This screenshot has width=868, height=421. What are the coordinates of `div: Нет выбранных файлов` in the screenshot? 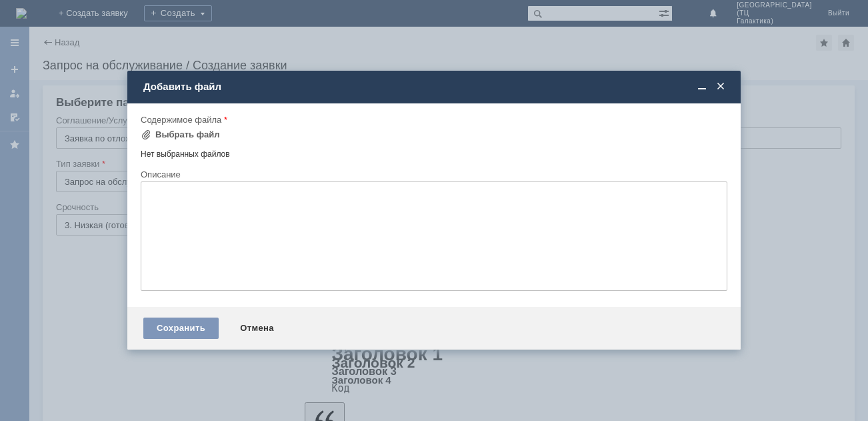 It's located at (434, 151).